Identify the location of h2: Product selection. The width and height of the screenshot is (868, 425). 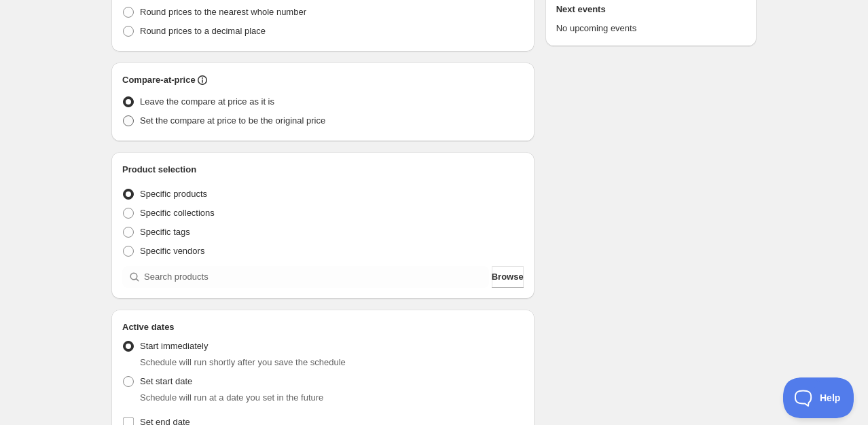
(323, 170).